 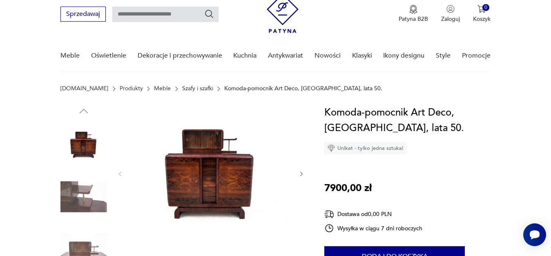 I want to click on a: Dekoracje i przechowywanie, so click(x=180, y=56).